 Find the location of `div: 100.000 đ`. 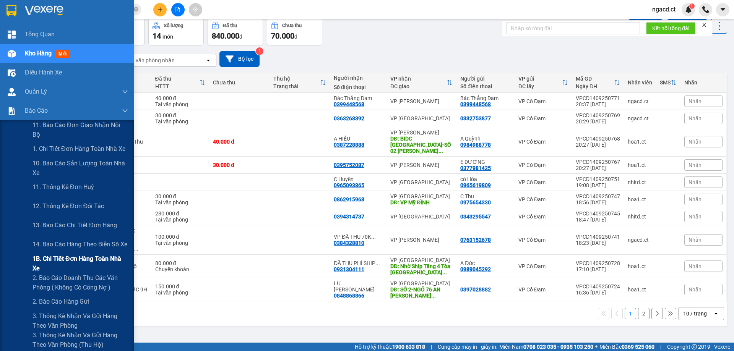

div: 100.000 đ is located at coordinates (180, 237).